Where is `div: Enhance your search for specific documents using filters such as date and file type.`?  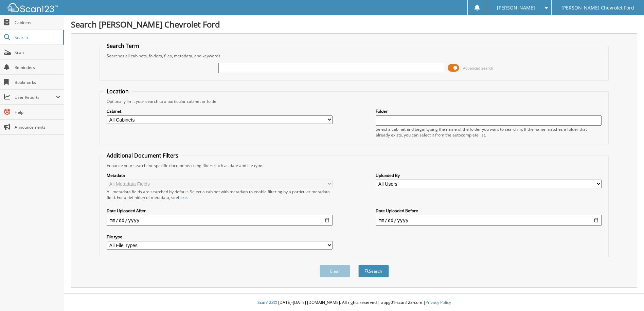 div: Enhance your search for specific documents using filters such as date and file type. is located at coordinates (353, 166).